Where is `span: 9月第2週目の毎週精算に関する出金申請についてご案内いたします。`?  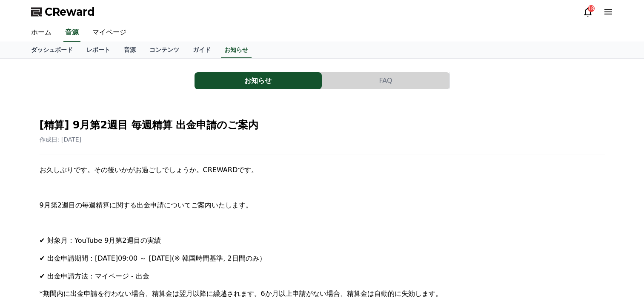 span: 9月第2週目の毎週精算に関する出金申請についてご案内いたします。 is located at coordinates (146, 205).